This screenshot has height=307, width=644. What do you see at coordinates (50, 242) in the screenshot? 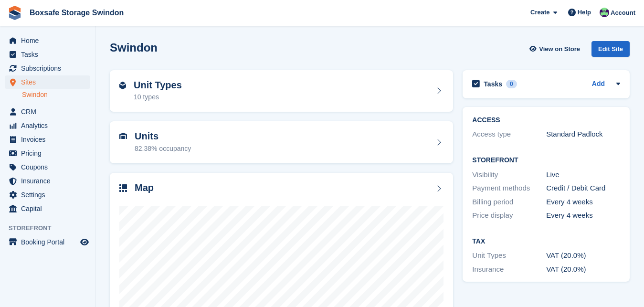
I see `span: Booking Portal` at bounding box center [50, 242].